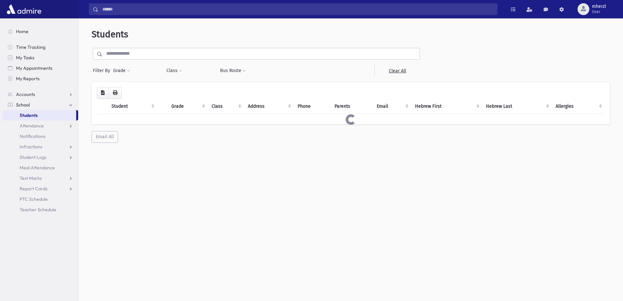 This screenshot has height=301, width=623. What do you see at coordinates (32, 136) in the screenshot?
I see `span: Notifications` at bounding box center [32, 136].